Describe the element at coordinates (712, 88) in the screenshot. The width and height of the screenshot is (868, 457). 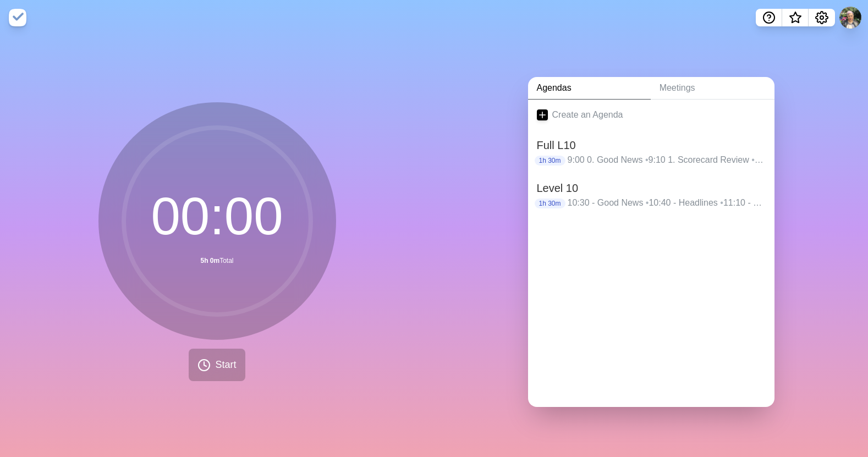
I see `a: Meetings` at that location.